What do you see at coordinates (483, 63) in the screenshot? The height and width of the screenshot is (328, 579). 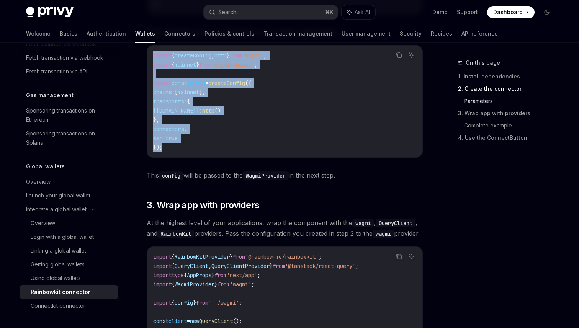 I see `span: On this page` at bounding box center [483, 63].